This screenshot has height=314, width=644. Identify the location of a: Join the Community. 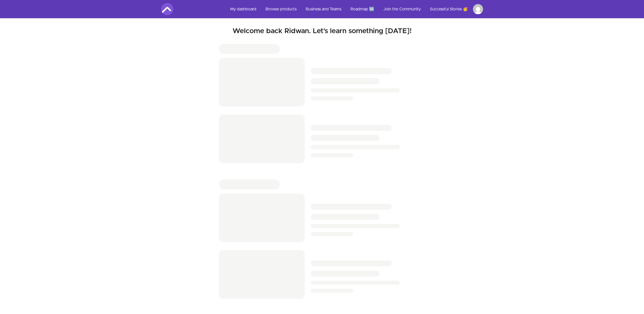
(402, 9).